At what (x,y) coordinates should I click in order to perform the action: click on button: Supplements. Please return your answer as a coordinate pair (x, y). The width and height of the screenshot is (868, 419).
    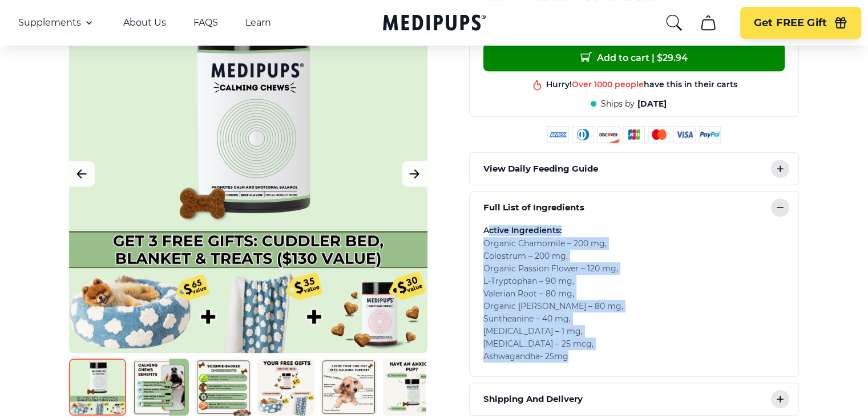
    Looking at the image, I should click on (57, 22).